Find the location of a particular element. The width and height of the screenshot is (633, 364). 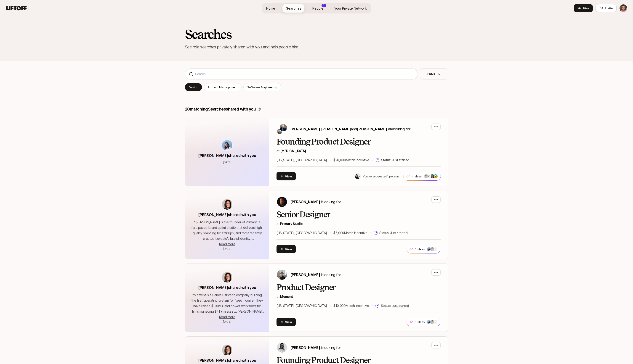

span: People is located at coordinates (318, 8).